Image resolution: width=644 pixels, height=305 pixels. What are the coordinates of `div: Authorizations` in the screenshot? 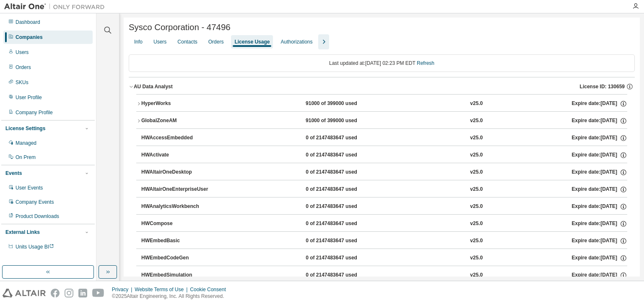 It's located at (296, 42).